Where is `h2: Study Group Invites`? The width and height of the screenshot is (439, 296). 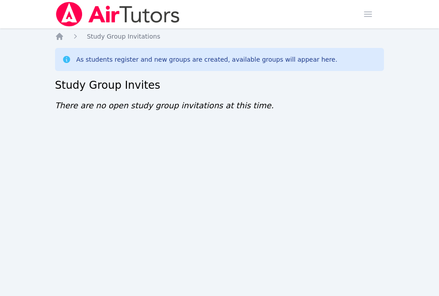
h2: Study Group Invites is located at coordinates (220, 85).